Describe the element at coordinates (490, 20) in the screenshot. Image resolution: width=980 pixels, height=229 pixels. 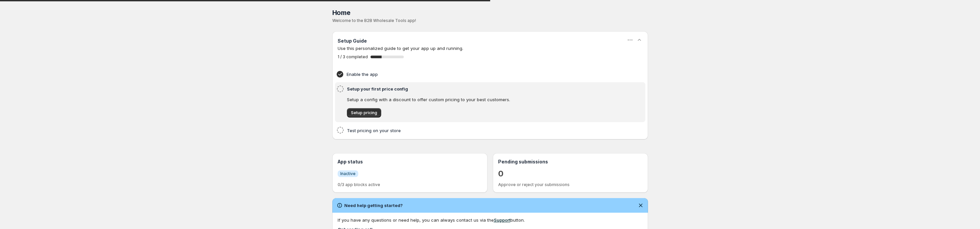
I see `p: Welcome to the B2B Wholesale Tools app!` at that location.